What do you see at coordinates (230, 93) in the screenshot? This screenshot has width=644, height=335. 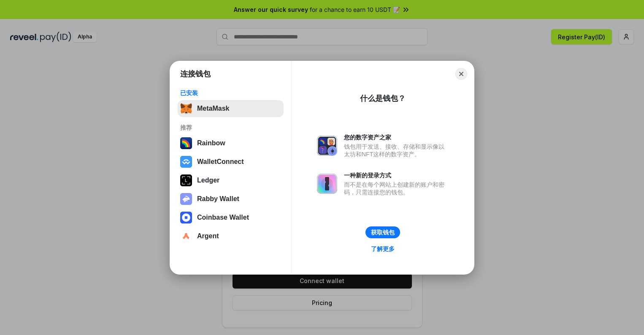 I see `div: 已安装` at bounding box center [230, 93].